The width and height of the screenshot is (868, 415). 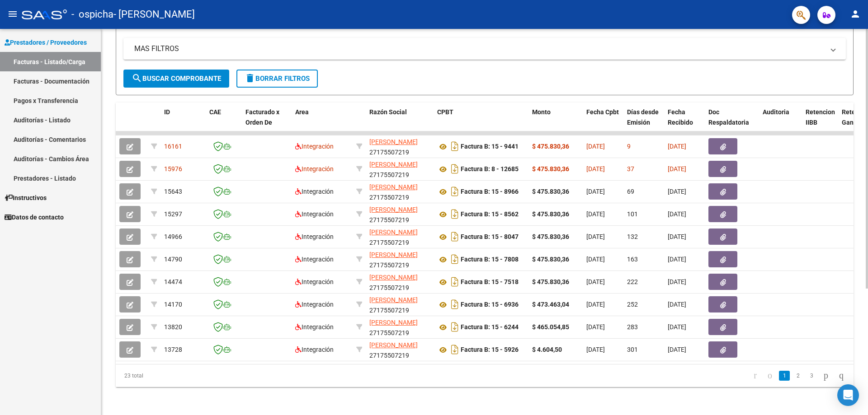 I want to click on a: 2, so click(x=798, y=376).